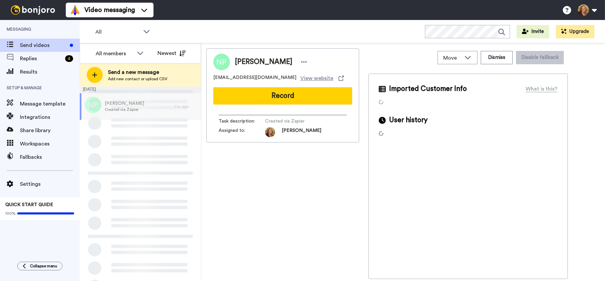 This screenshot has width=605, height=281. Describe the element at coordinates (69, 59) in the screenshot. I see `div: 4` at that location.